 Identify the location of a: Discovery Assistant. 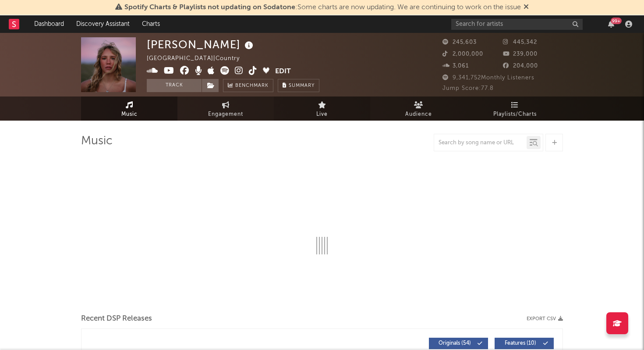
(103, 24).